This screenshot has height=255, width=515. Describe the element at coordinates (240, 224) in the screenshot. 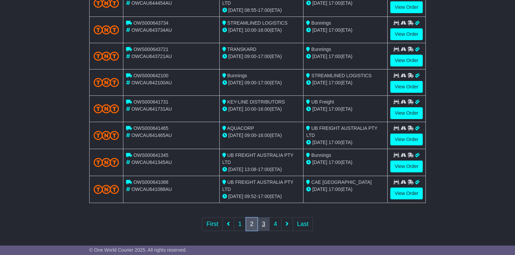

I see `a: 1` at that location.